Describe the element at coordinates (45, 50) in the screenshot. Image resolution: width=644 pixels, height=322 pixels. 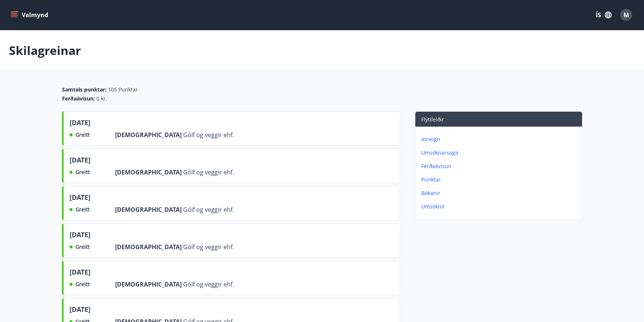
I see `p: Skilagreinar` at that location.